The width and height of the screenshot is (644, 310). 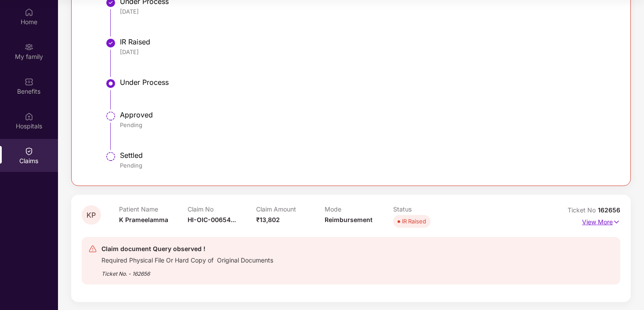 I want to click on img: svg+xml;base64,PHN2ZyBpZD0iQmVuZWZpdHMiIHhtbG5zPSJodHRwOi8vd3d3LnczLm9yZy8yMDAwL3N2ZyIgd2lkdGg9Ij..., so click(x=29, y=82).